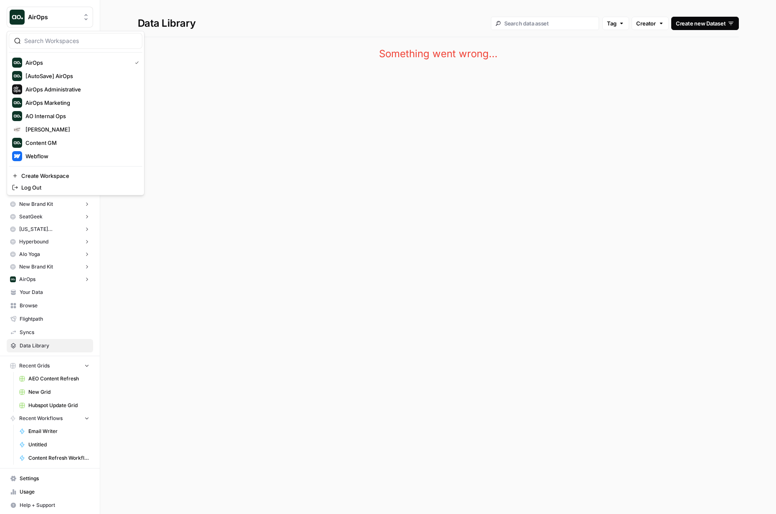 This screenshot has height=514, width=776. What do you see at coordinates (17, 143) in the screenshot?
I see `img: Content GM Logo` at bounding box center [17, 143].